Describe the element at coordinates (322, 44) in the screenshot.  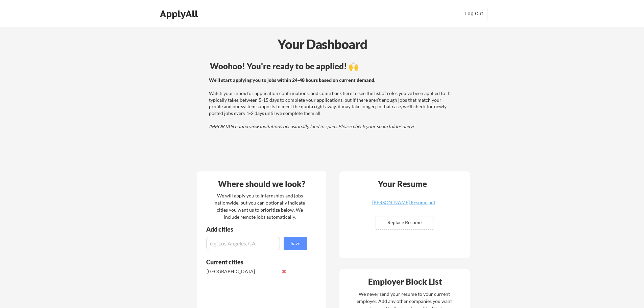
I see `div: Your Dashboard` at that location.